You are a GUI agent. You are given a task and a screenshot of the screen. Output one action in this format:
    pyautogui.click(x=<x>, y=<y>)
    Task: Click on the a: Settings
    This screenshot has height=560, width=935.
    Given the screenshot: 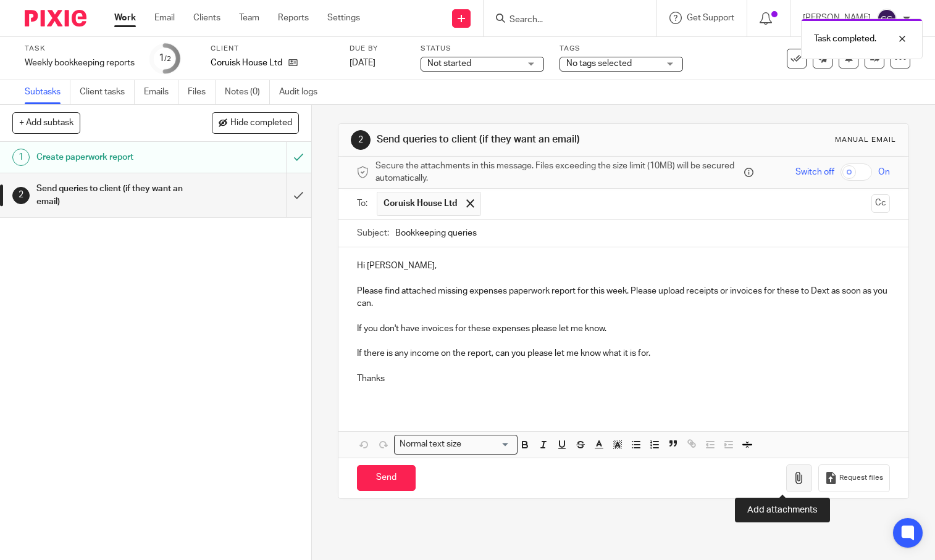 What is the action you would take?
    pyautogui.click(x=343, y=18)
    